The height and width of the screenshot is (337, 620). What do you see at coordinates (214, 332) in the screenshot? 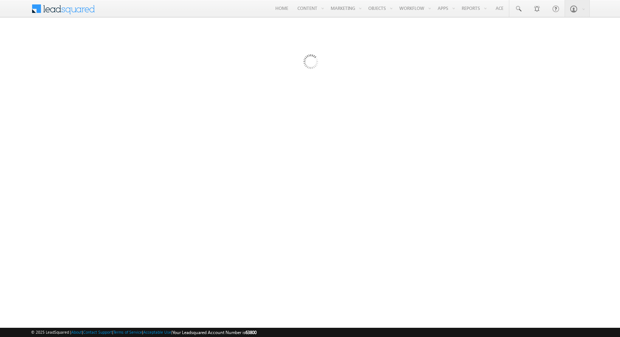
I see `span: Your Leadsquared Account Number is` at bounding box center [214, 332].